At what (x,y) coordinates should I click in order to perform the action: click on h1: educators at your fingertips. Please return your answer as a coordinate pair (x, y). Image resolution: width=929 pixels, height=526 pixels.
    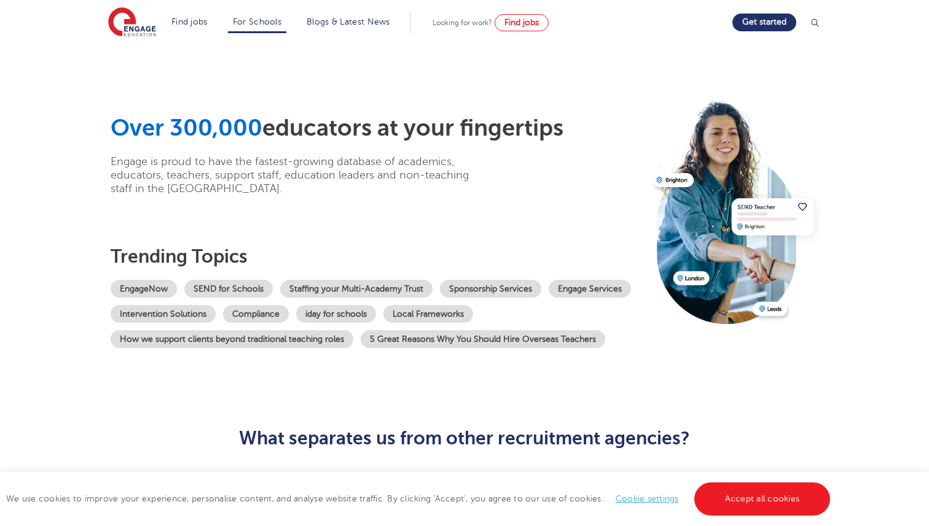
    Looking at the image, I should click on (377, 128).